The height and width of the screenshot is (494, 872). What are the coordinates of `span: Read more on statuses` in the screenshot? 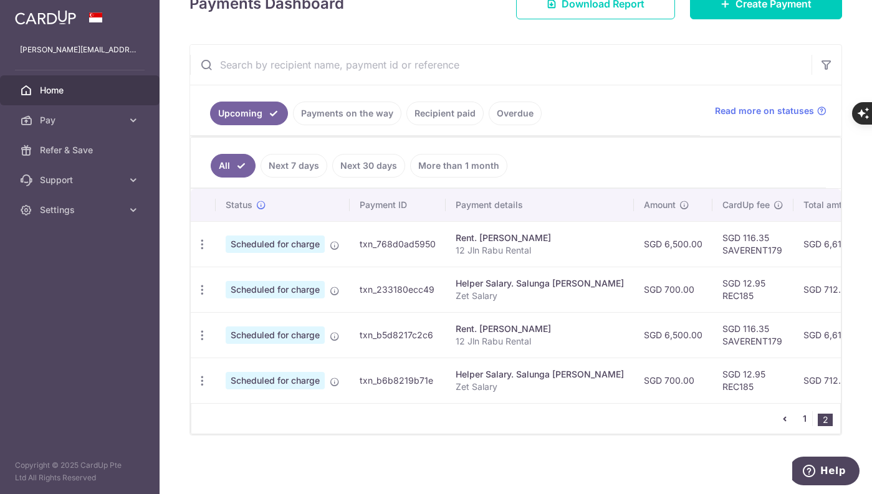 It's located at (764, 111).